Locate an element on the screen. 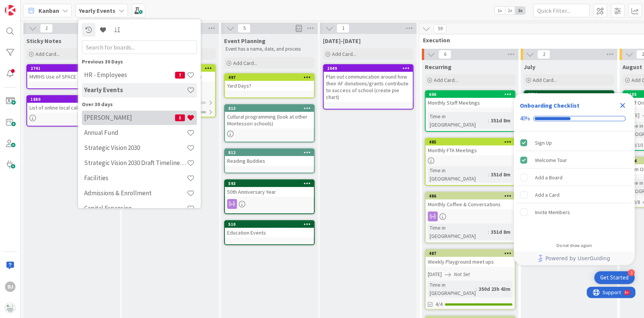 The height and width of the screenshot is (318, 644). div: Plan out communication around how their AF donations/grants contribute to success of school (crea... is located at coordinates (369, 87).